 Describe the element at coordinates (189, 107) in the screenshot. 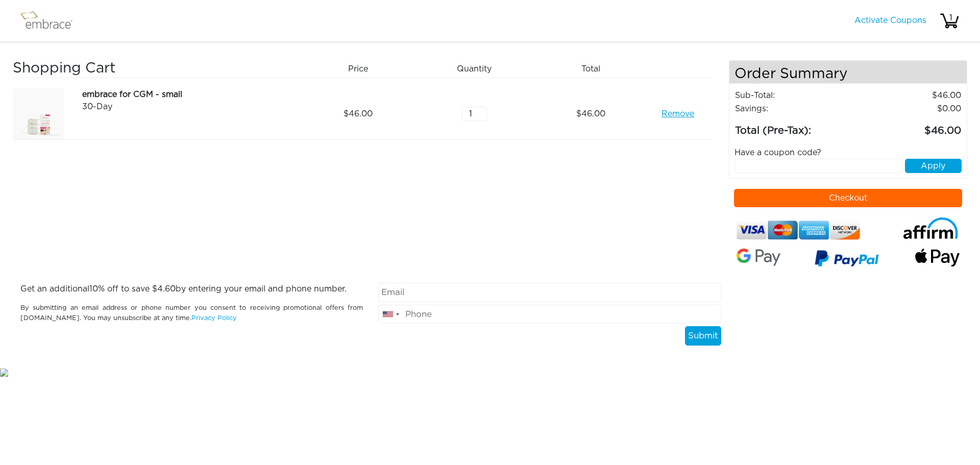

I see `div: 30-Day` at that location.